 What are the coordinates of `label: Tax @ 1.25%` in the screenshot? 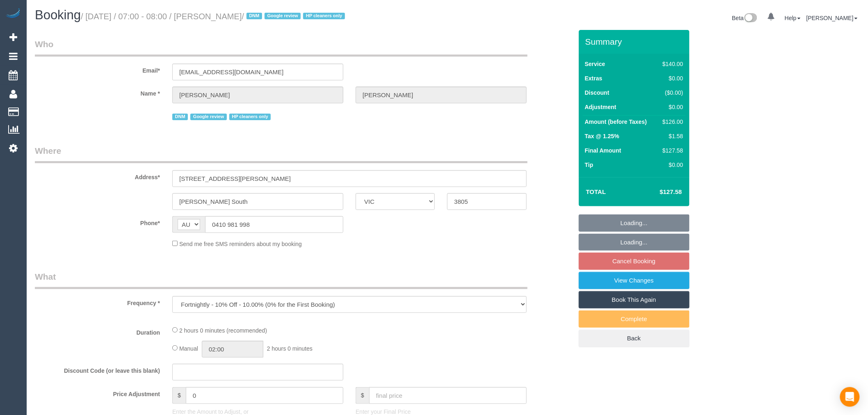 It's located at (602, 136).